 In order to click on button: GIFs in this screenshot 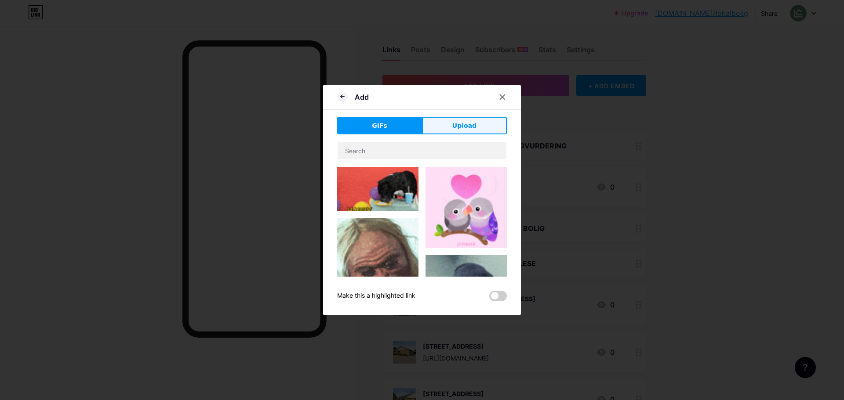, I will do `click(379, 126)`.